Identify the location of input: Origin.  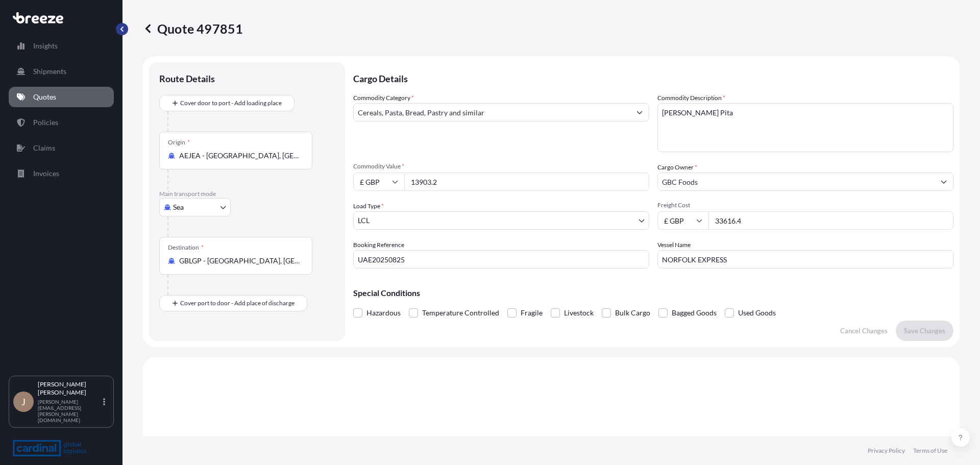
(240, 156).